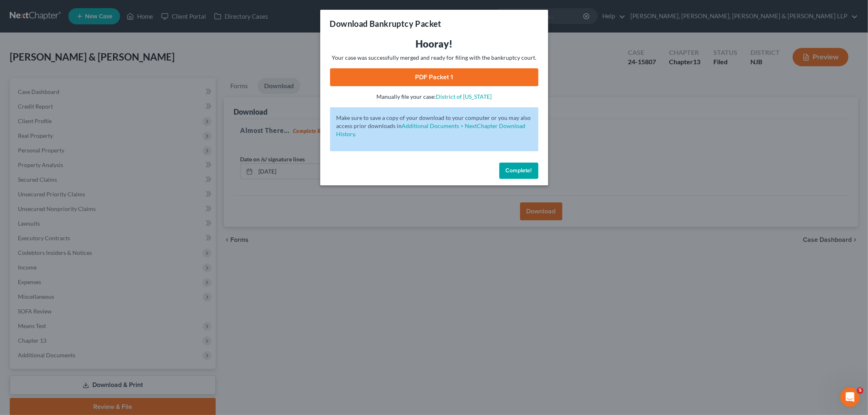  I want to click on span: 5, so click(860, 391).